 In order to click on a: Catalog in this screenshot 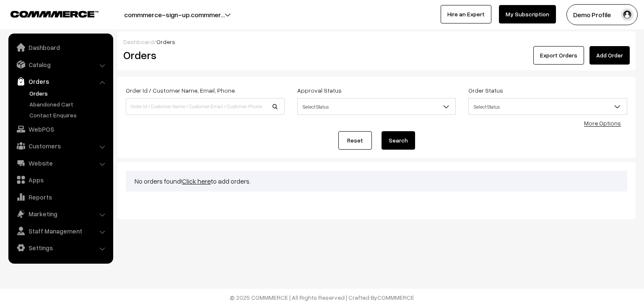, I will do `click(61, 65)`.